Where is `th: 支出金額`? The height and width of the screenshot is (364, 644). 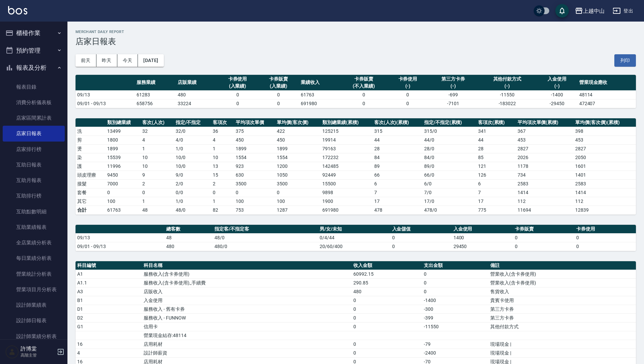
th: 支出金額 is located at coordinates (455, 265).